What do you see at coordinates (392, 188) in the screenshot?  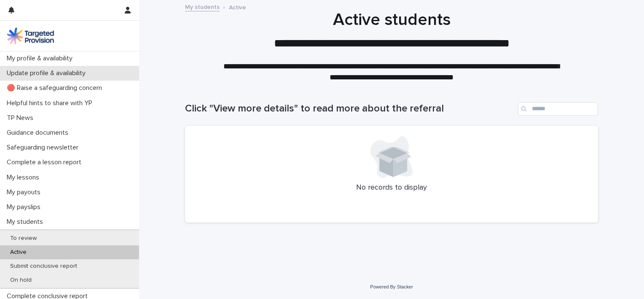 I see `p: No records to display` at bounding box center [392, 188].